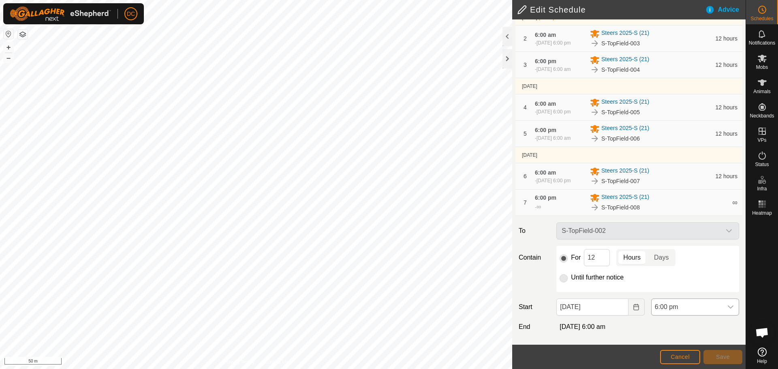 The width and height of the screenshot is (778, 369). I want to click on img: Gallagher Logo, so click(60, 14).